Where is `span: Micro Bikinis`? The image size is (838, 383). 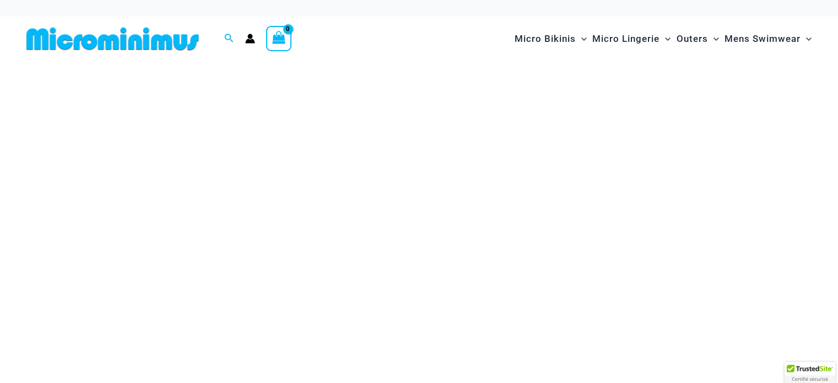
span: Micro Bikinis is located at coordinates (545, 39).